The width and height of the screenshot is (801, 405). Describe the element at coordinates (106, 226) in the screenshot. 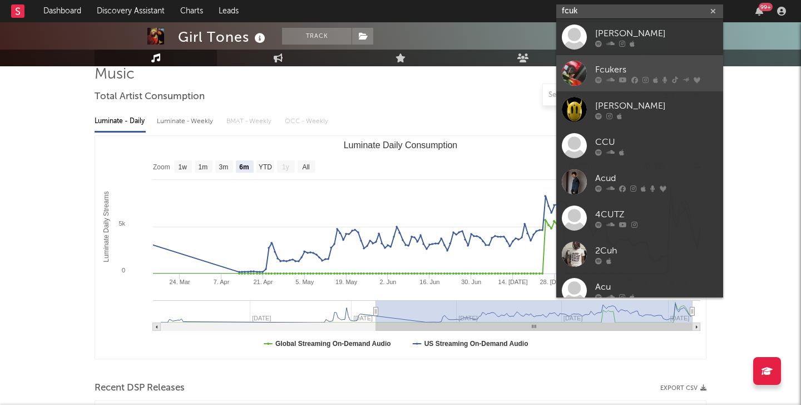

I see `text: Luminate Daily Streams` at that location.